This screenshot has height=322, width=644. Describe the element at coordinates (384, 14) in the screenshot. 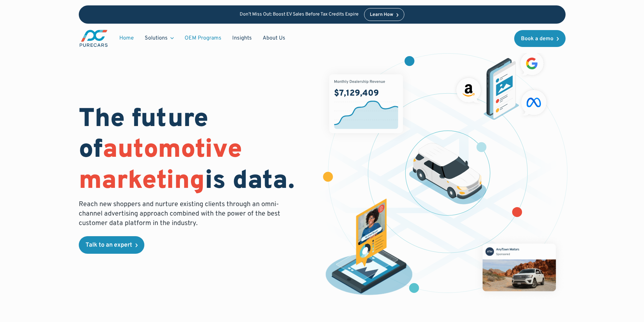

I see `a: Learn How` at that location.